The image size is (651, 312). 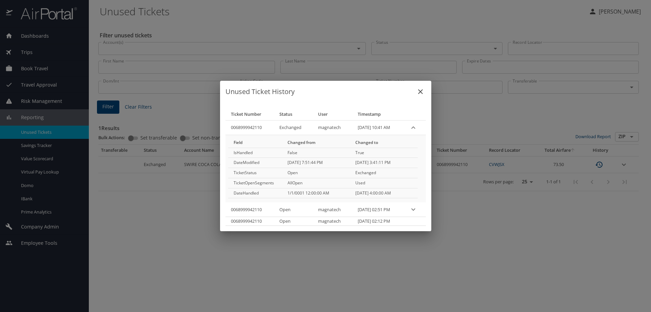 I want to click on td: IsHandled, so click(x=255, y=153).